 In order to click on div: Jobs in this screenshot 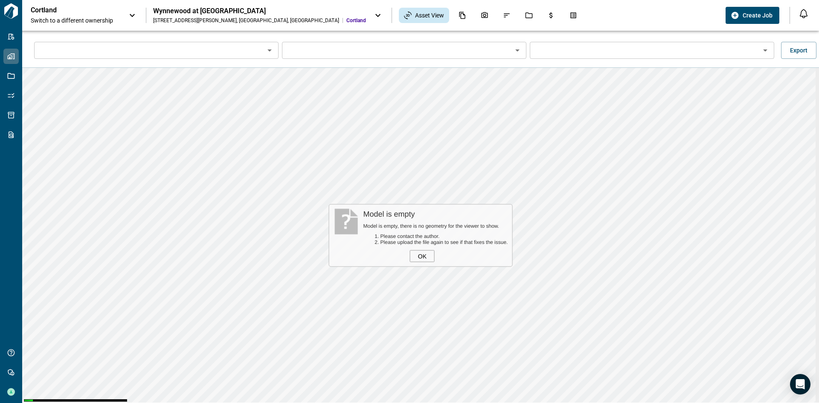, I will do `click(529, 15)`.